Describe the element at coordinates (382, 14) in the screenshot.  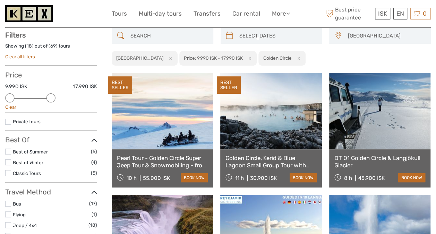
I see `span: ISK` at that location.